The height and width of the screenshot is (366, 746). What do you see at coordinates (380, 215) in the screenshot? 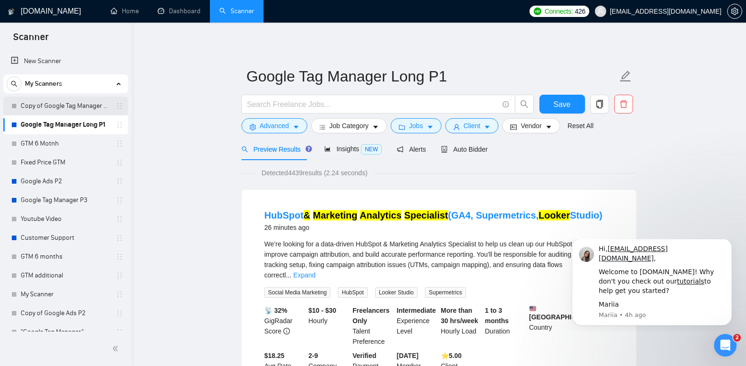
I see `mark: Analytics` at bounding box center [380, 215].